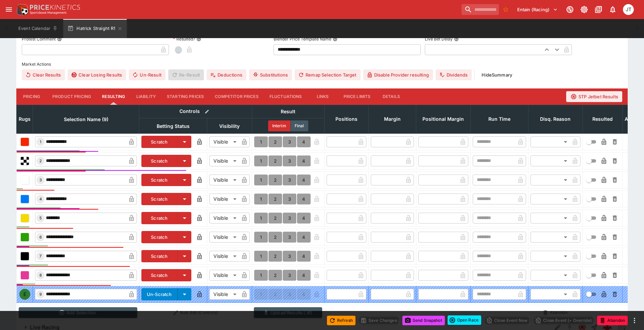  Describe the element at coordinates (40, 237) in the screenshot. I see `span: 6` at that location.